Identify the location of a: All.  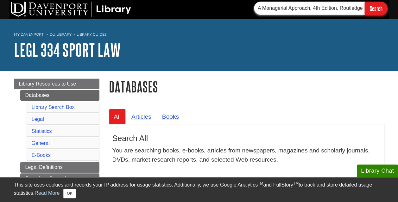
(117, 117).